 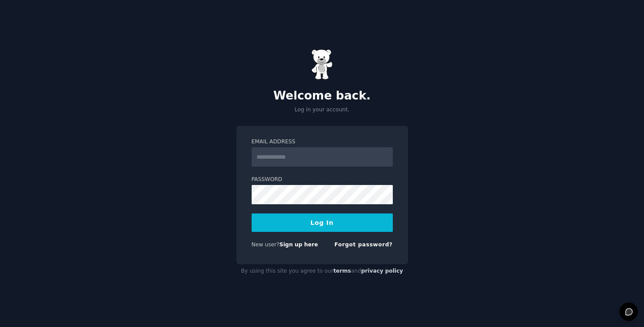 What do you see at coordinates (322, 96) in the screenshot?
I see `h2: Welcome back.` at bounding box center [322, 96].